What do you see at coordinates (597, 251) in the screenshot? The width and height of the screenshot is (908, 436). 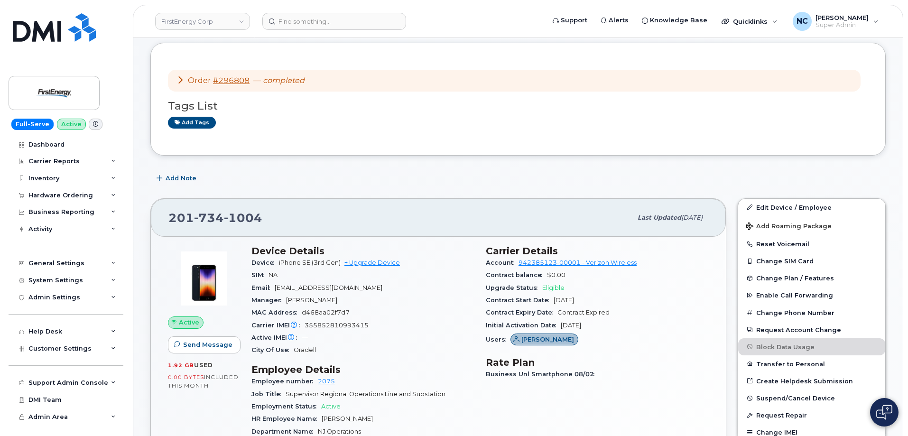 I see `h3: Carrier Details` at bounding box center [597, 251].